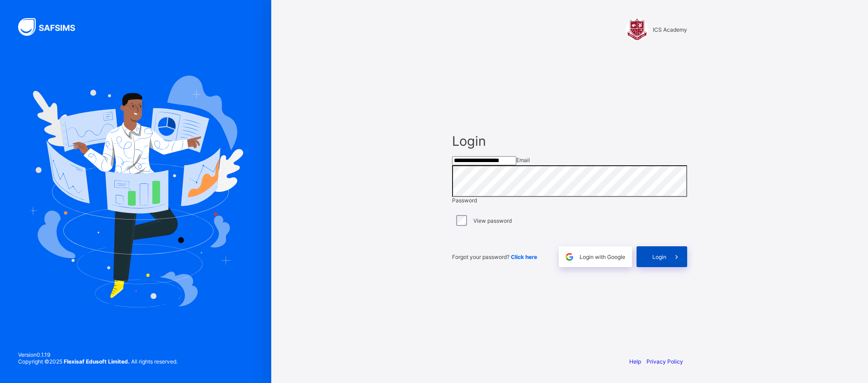 This screenshot has height=383, width=868. What do you see at coordinates (97, 361) in the screenshot?
I see `strong: Flexisaf Edusoft Limited.` at bounding box center [97, 361].